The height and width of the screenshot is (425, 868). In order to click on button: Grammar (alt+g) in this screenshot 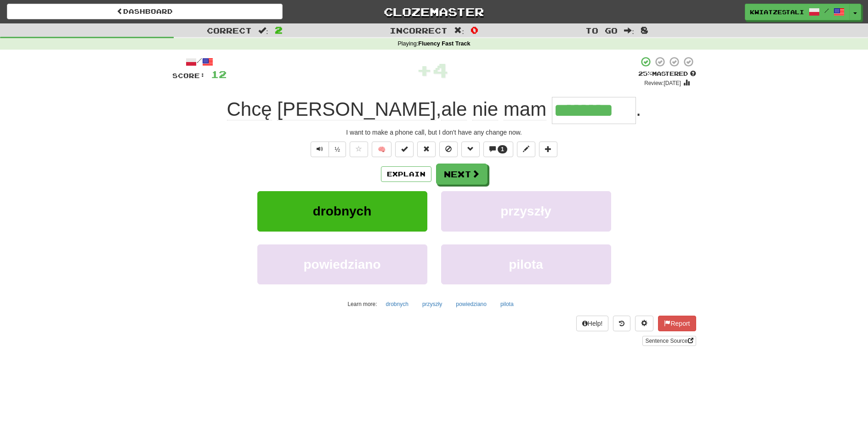, I will do `click(471, 149)`.